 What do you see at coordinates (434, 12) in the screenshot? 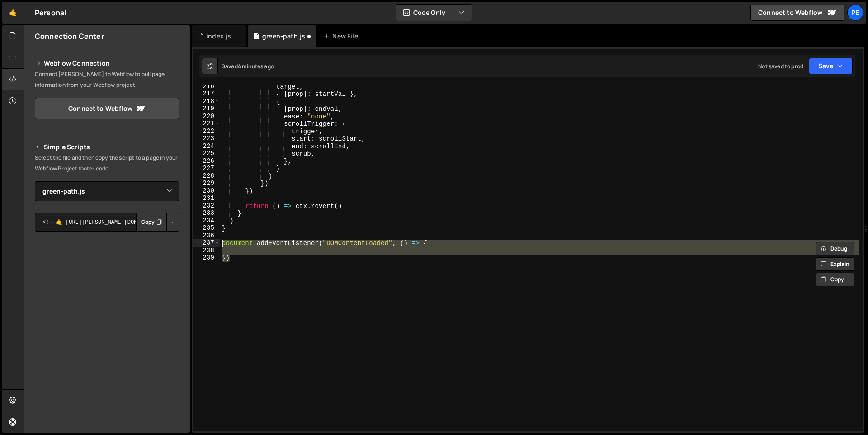
I see `button: Code Only` at bounding box center [434, 12].